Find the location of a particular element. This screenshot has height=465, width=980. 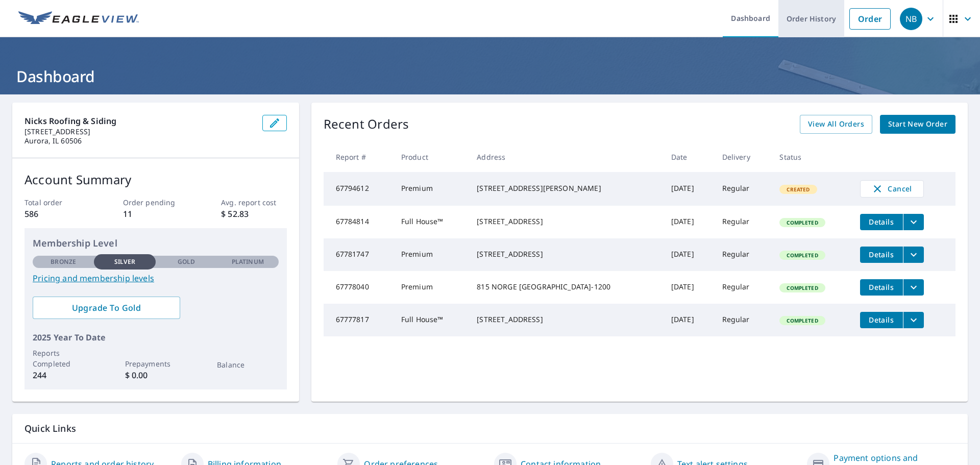

a: Pricing and membership levels is located at coordinates (156, 278).